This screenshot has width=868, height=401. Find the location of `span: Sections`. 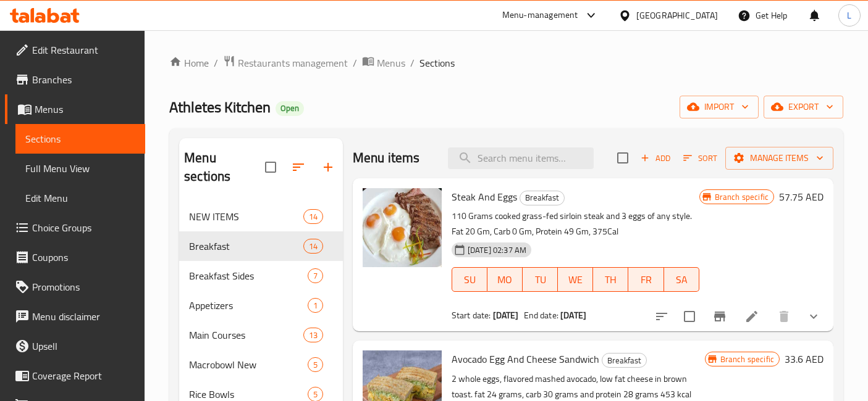

span: Sections is located at coordinates (80, 139).